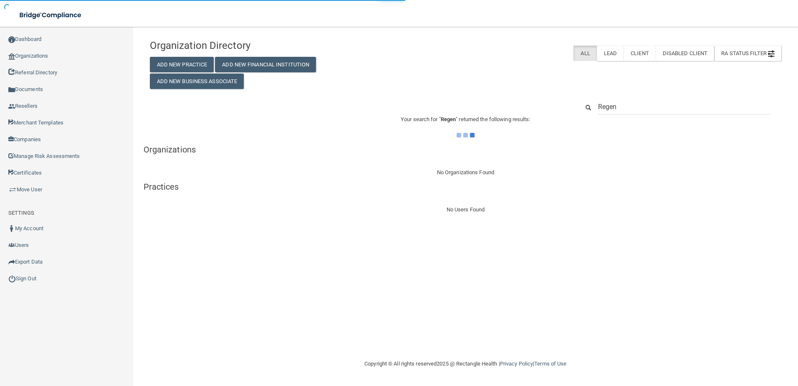 The height and width of the screenshot is (386, 798). I want to click on h5: Practices, so click(465, 187).